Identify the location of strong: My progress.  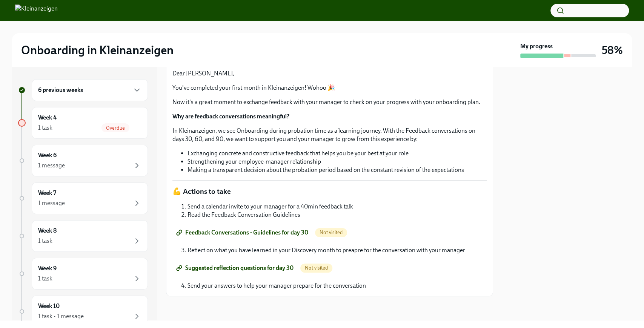
(536, 46).